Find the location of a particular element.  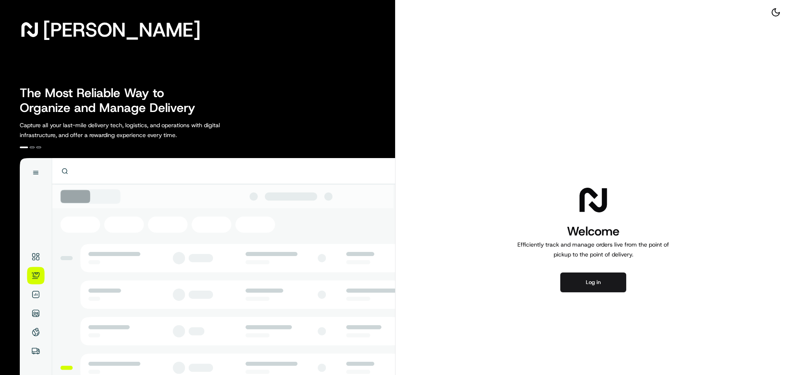

button: Log in is located at coordinates (593, 282).